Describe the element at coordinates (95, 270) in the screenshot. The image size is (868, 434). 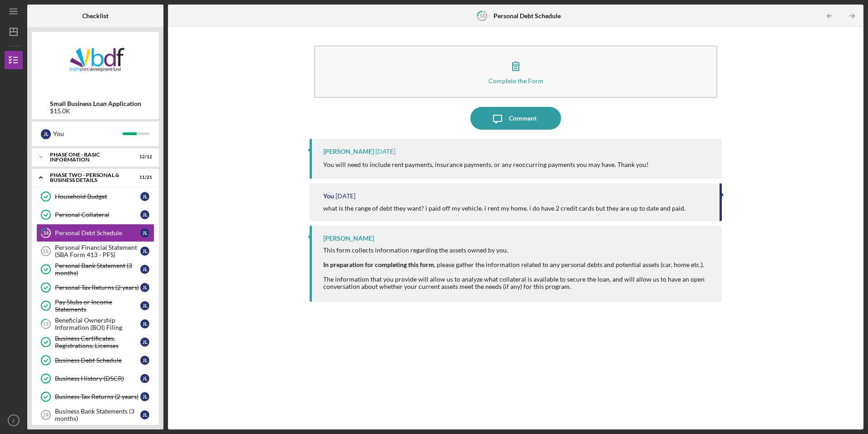
I see `a: Personal Bank Statement (3 months)jl` at that location.